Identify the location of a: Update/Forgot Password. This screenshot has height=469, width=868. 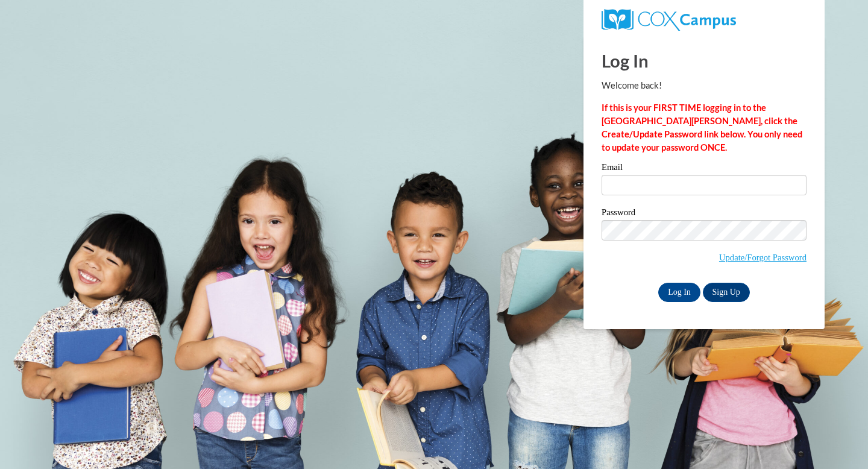
(762, 257).